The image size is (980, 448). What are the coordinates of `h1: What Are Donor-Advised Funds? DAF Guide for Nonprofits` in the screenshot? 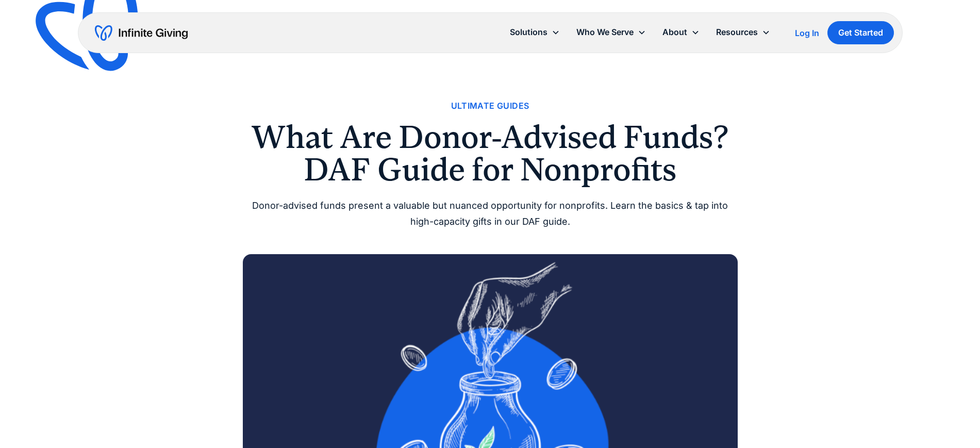 It's located at (491, 153).